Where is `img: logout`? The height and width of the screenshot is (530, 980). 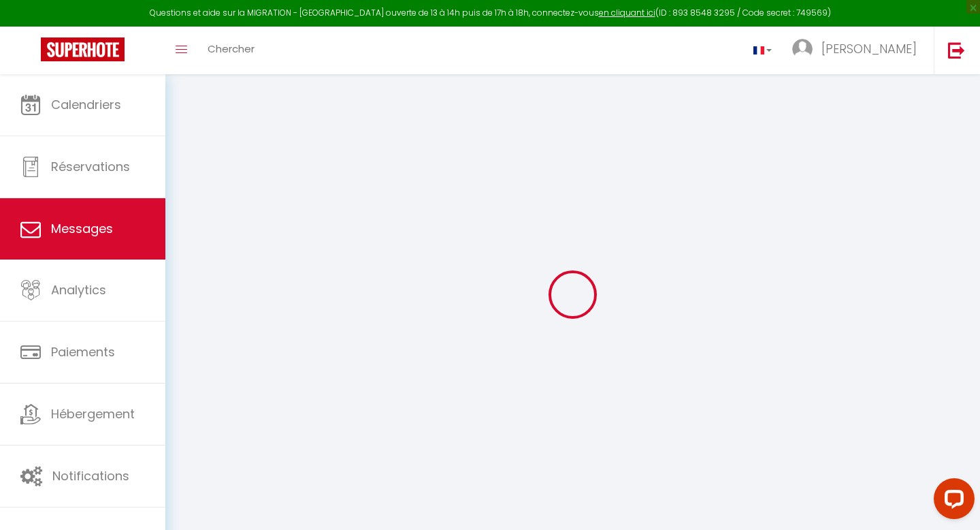 img: logout is located at coordinates (956, 50).